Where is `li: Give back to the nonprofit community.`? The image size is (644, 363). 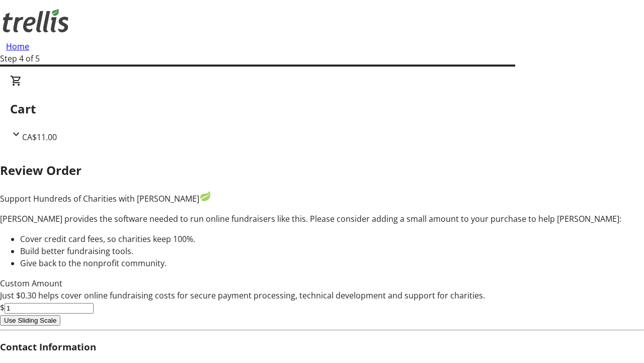
li: Give back to the nonprofit community. is located at coordinates (332, 263).